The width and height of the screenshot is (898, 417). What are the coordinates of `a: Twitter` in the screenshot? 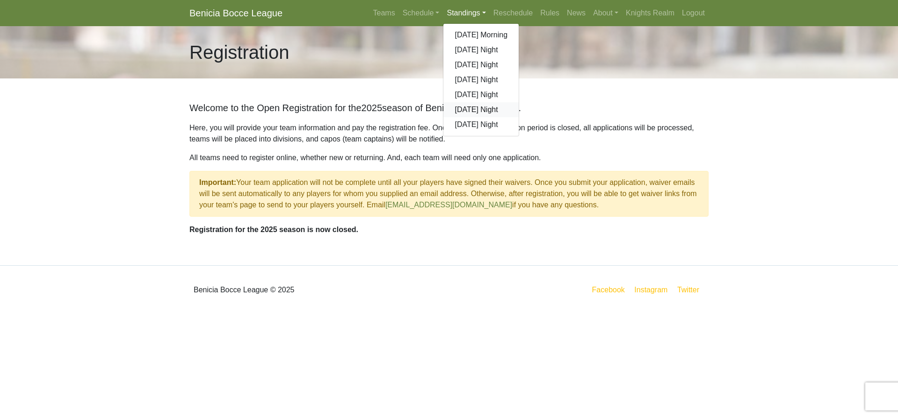 It's located at (690, 290).